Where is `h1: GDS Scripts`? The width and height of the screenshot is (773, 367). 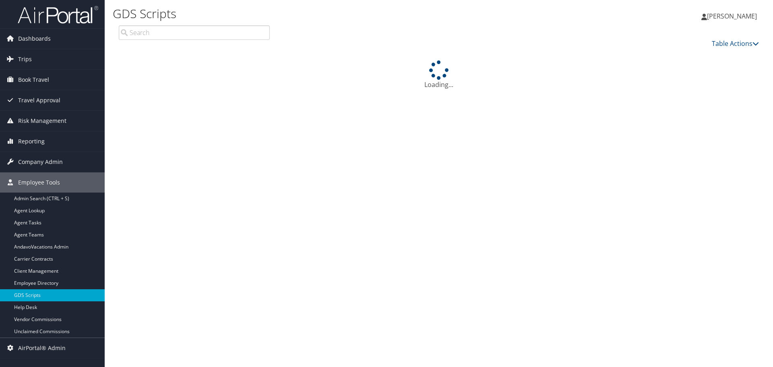 h1: GDS Scripts is located at coordinates (330, 14).